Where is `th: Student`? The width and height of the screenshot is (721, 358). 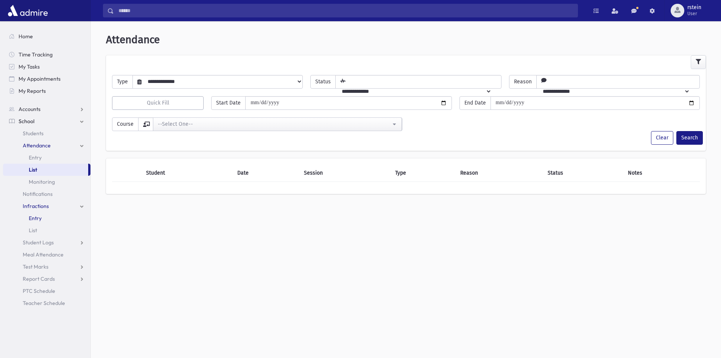 th: Student is located at coordinates (187, 173).